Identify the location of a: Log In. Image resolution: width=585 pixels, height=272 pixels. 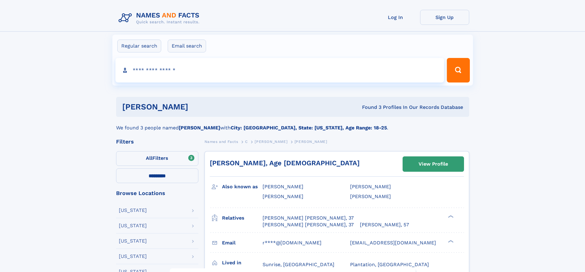
(396, 17).